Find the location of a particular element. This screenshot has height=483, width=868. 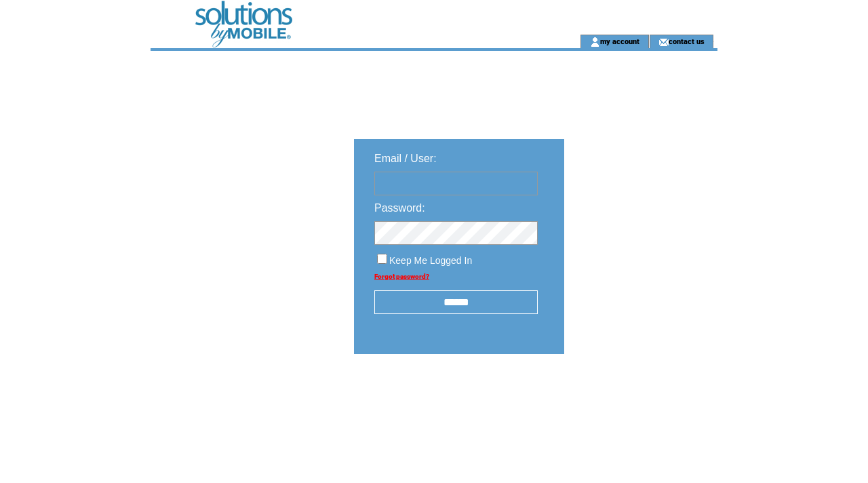

img: contact_us_icon.gif;jsessionid=1982164BCB3079369C99EE531D48FFF4 is located at coordinates (663, 42).